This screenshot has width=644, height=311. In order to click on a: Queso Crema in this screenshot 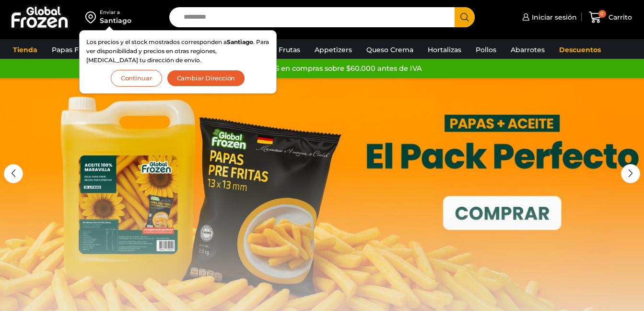, I will do `click(390, 50)`.